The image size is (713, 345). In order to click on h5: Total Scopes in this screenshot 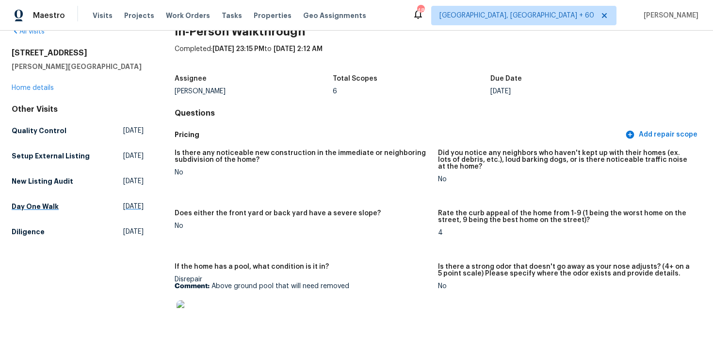, I will do `click(355, 79)`.